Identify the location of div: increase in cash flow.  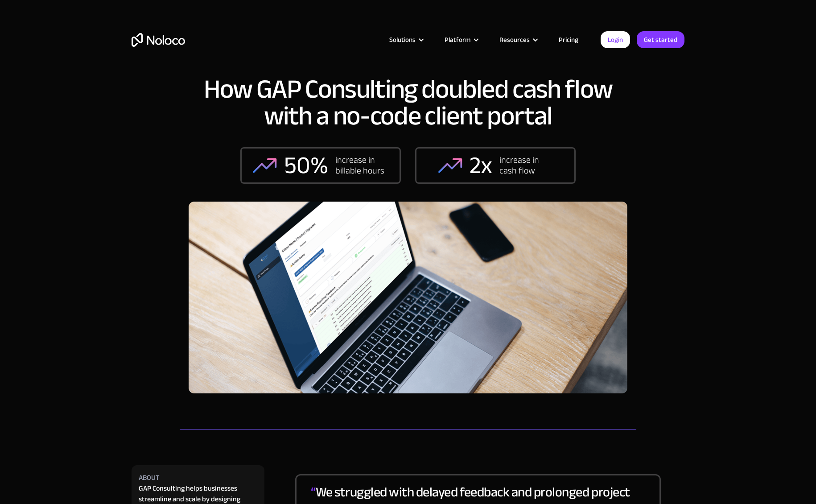
(526, 166).